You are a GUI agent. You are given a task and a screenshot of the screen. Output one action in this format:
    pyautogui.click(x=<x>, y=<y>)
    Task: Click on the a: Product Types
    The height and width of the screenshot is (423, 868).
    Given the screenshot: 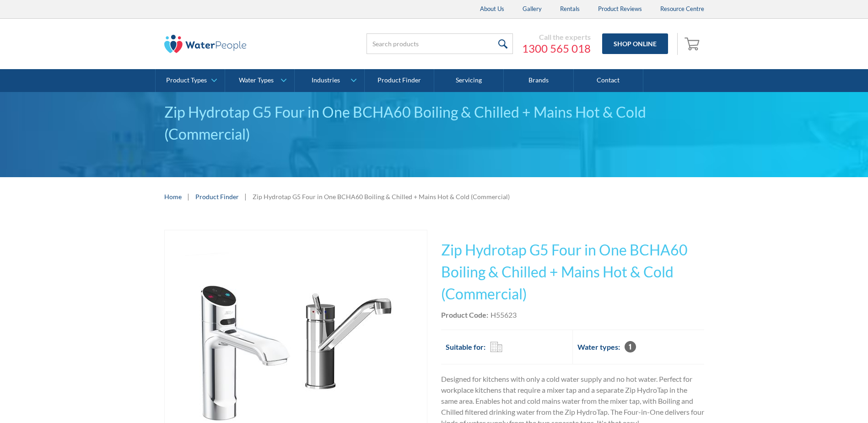 What is the action you would take?
    pyautogui.click(x=190, y=80)
    